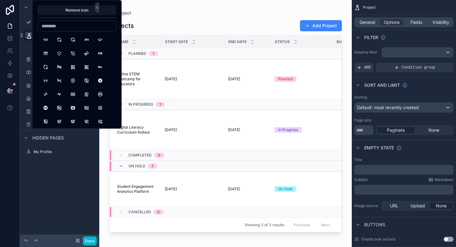  What do you see at coordinates (59, 112) in the screenshot?
I see `a: Class` at bounding box center [59, 112].